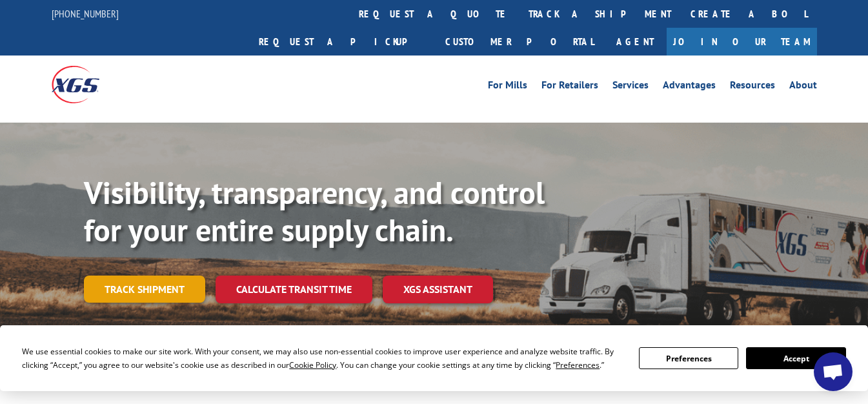  I want to click on a: Track shipment, so click(145, 290).